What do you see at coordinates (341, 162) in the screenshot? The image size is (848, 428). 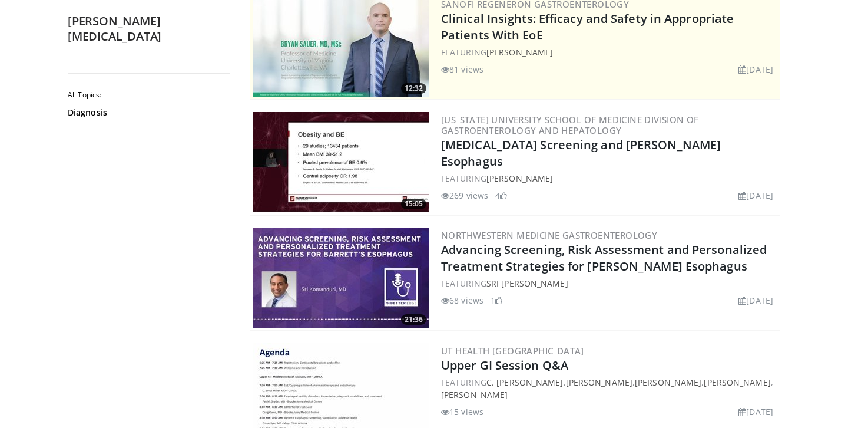 I see `img: 6dcabbc5-0456-49e8-866e-09b006f8bf61.300x170_q85_crop-smart_upscale.jpg` at bounding box center [341, 162].